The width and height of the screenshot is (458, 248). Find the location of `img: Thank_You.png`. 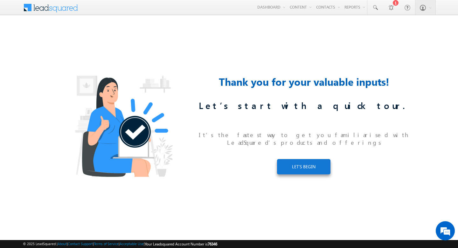

img: Thank_You.png is located at coordinates (122, 124).